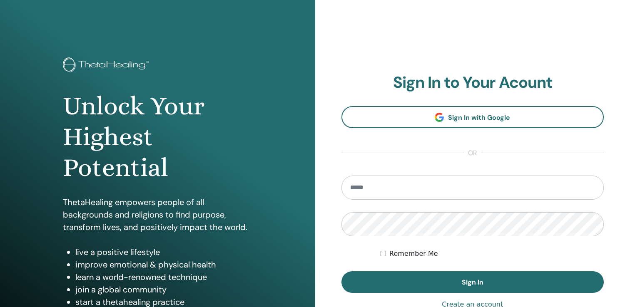 The height and width of the screenshot is (307, 630). Describe the element at coordinates (473, 282) in the screenshot. I see `button: Sign In` at that location.